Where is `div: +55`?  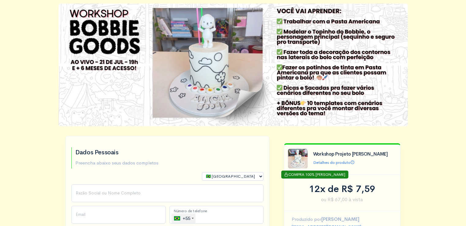
div: +55 is located at coordinates (185, 219).